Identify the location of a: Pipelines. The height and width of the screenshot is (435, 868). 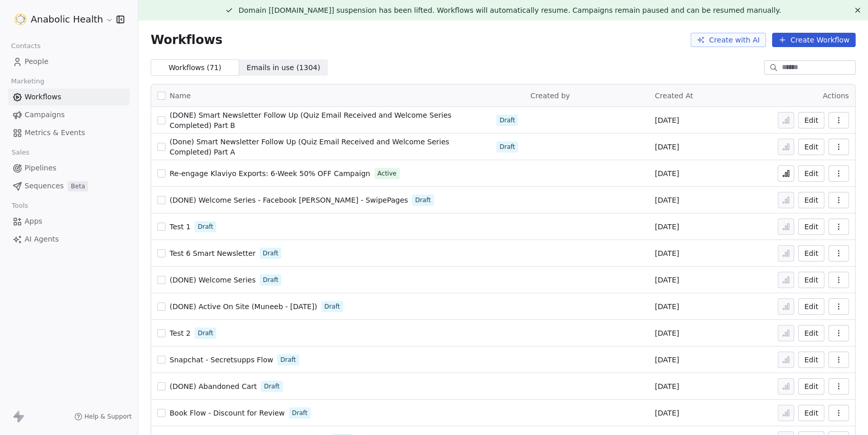
(68, 168).